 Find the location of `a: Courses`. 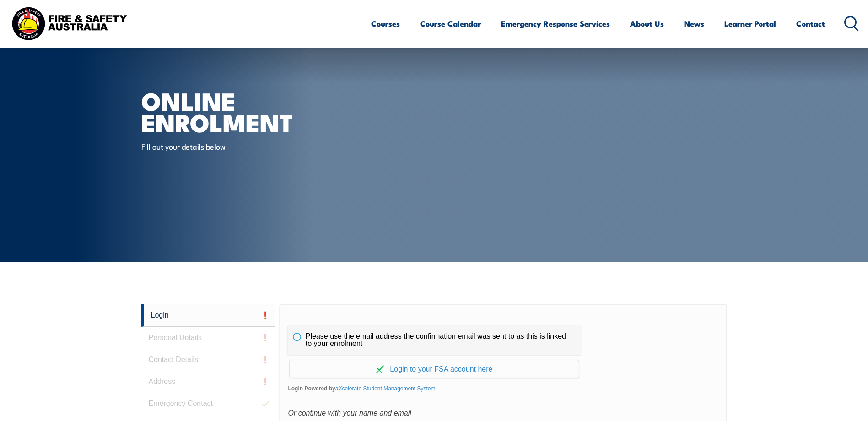

a: Courses is located at coordinates (385, 23).